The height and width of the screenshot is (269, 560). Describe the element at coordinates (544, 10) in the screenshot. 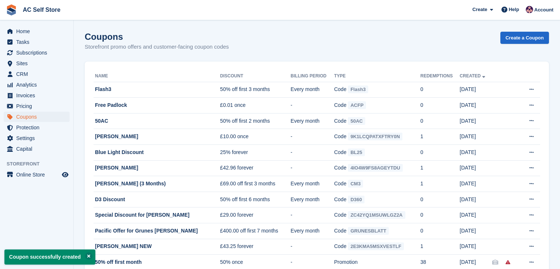

I see `span: Account` at that location.